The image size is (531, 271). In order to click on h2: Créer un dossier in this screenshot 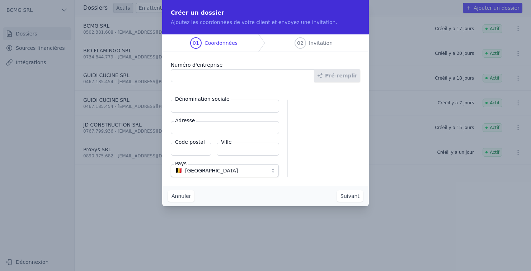, I will do `click(266, 13)`.